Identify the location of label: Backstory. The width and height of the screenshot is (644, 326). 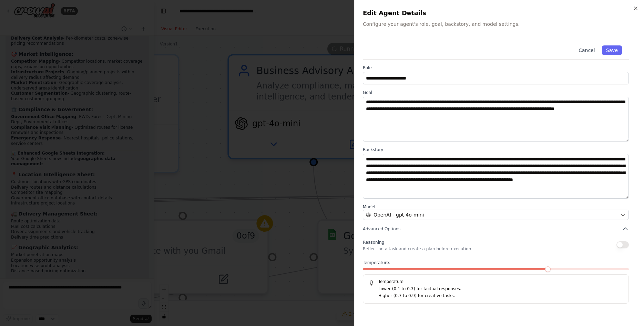
(496, 150).